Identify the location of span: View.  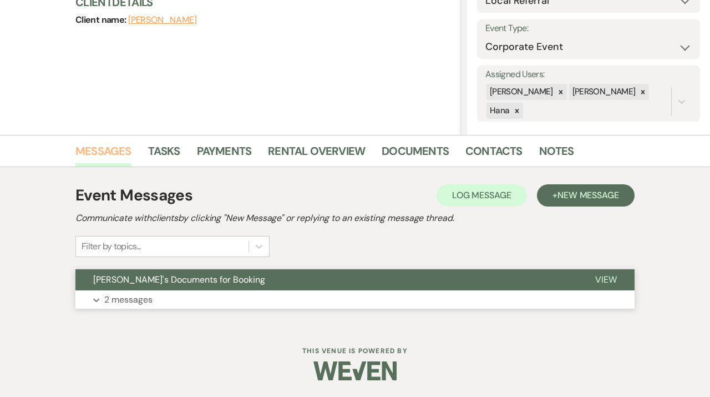
(606, 279).